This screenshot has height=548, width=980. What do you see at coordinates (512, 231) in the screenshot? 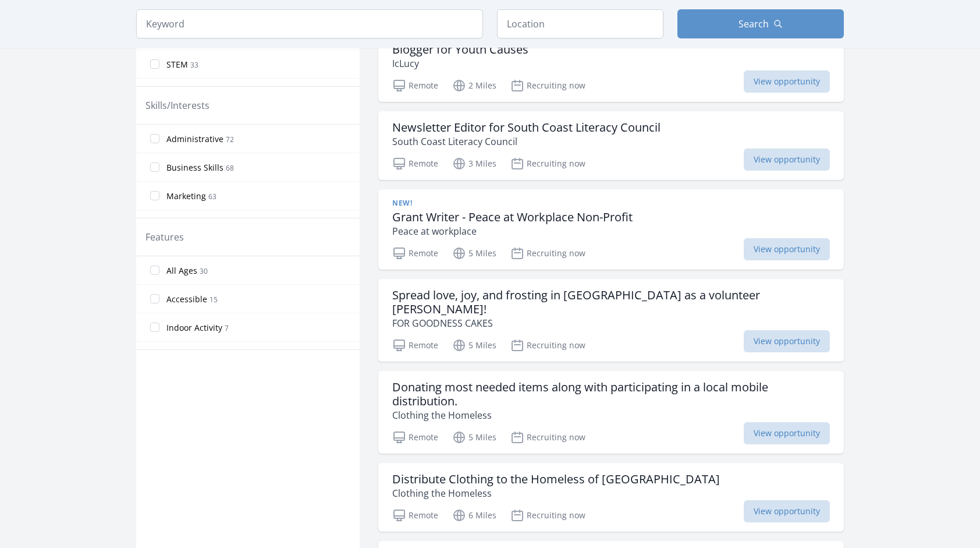
I see `p: Peace at workplace` at bounding box center [512, 231].